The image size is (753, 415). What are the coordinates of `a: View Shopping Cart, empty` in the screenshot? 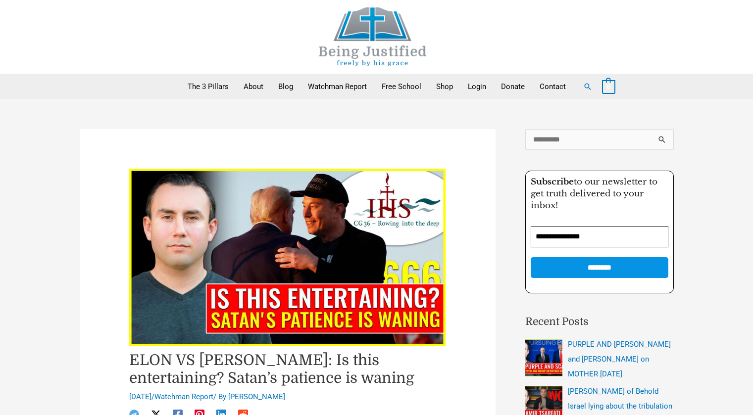 It's located at (608, 87).